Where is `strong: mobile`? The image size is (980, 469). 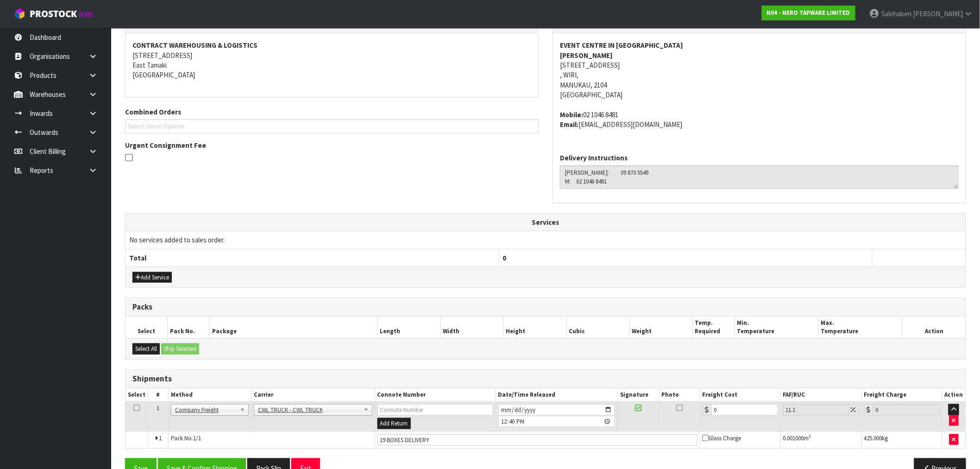 strong: mobile is located at coordinates (571, 114).